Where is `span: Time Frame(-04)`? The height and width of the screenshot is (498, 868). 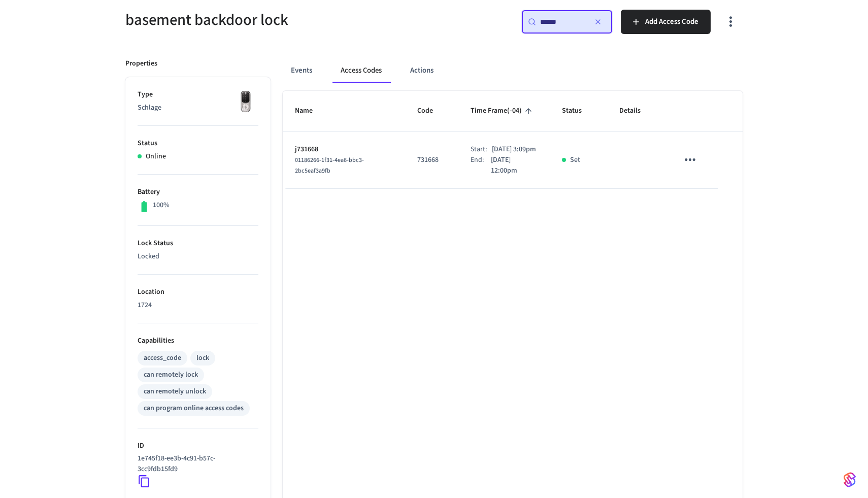
span: Time Frame(-04) is located at coordinates (503, 110).